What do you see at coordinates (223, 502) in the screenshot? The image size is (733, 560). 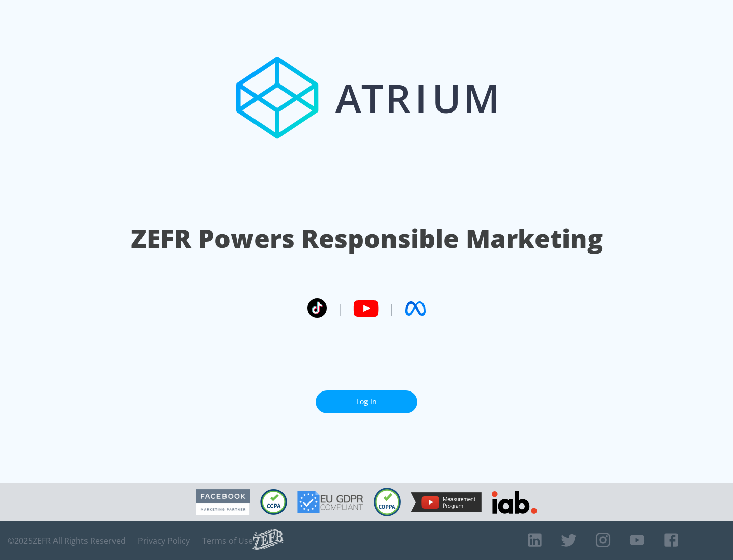 I see `img: Facebook Marketing Partner` at bounding box center [223, 502].